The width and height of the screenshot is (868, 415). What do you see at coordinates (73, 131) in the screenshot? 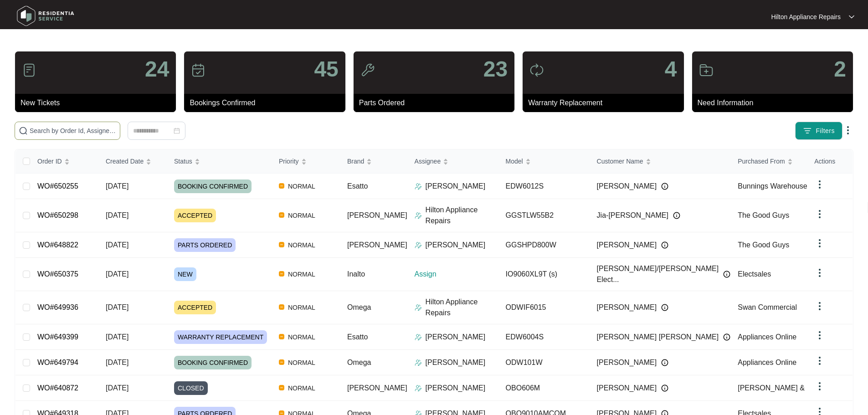
I see `input: Search by Order Id, Assignee Name, Customer Name, Brand and Model` at bounding box center [73, 131].